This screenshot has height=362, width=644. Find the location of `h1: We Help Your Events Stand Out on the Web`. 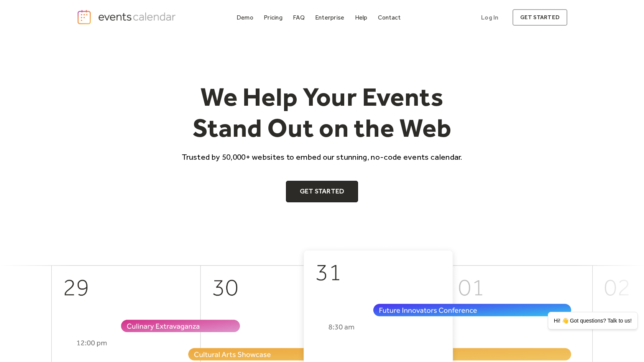

h1: We Help Your Events Stand Out on the Web is located at coordinates (322, 113).